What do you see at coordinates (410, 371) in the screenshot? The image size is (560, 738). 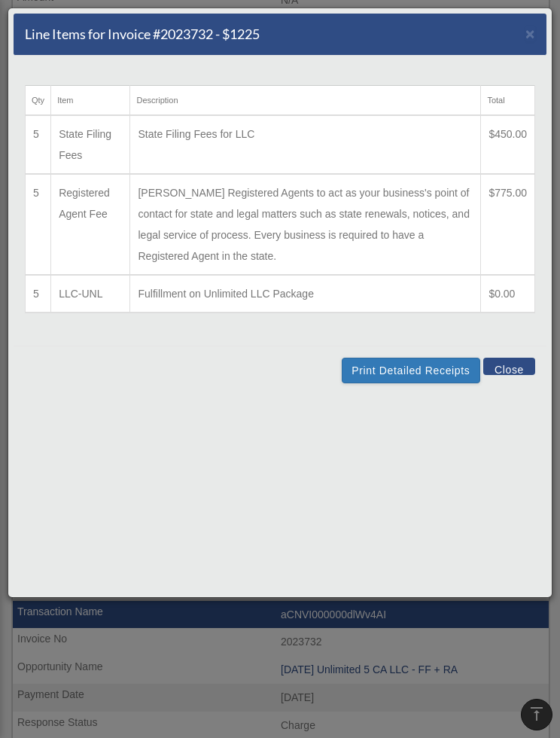 I see `button: Print Detailed Receipts` at bounding box center [410, 371].